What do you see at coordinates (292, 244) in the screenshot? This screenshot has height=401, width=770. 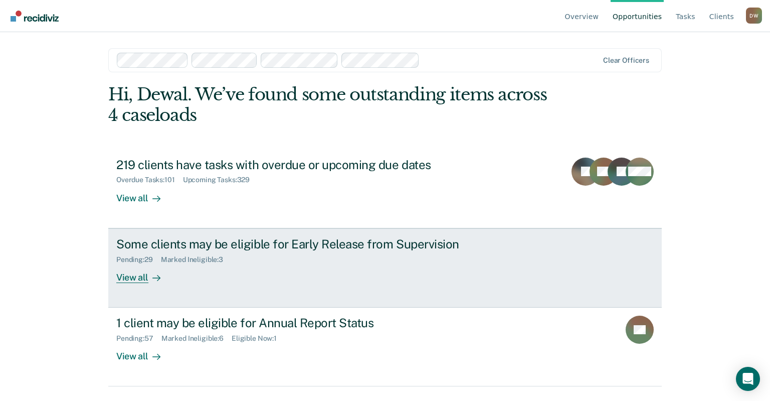 I see `div: Some clients may be eligible for Early Release from Supervision` at bounding box center [292, 244].